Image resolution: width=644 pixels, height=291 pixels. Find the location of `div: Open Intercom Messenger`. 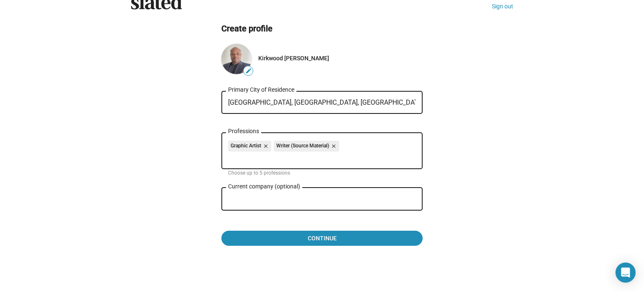

div: Open Intercom Messenger is located at coordinates (626, 272).